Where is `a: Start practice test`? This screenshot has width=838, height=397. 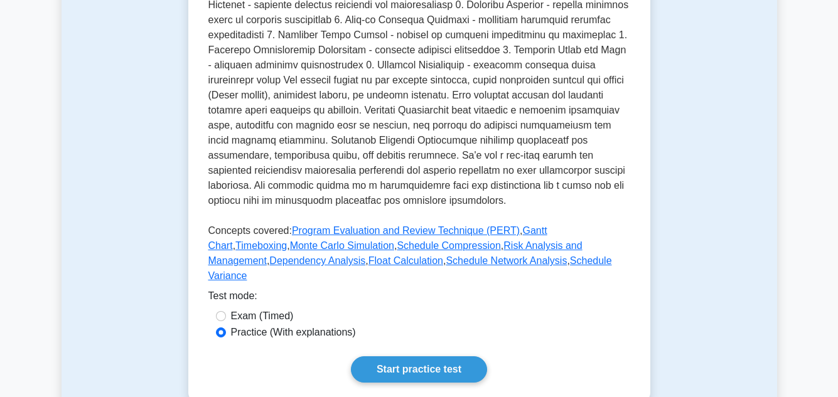 a: Start practice test is located at coordinates (418, 370).